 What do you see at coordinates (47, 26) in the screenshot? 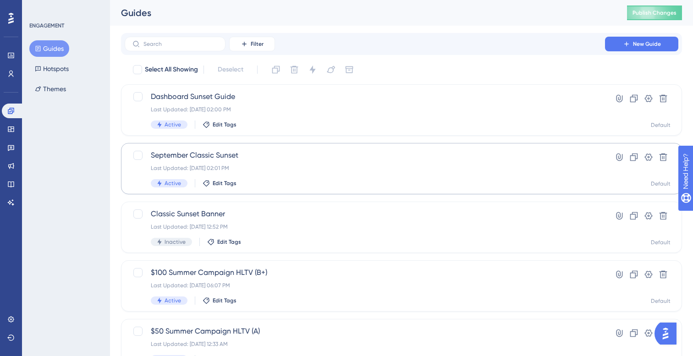
I see `div: ENGAGEMENT` at bounding box center [47, 26].